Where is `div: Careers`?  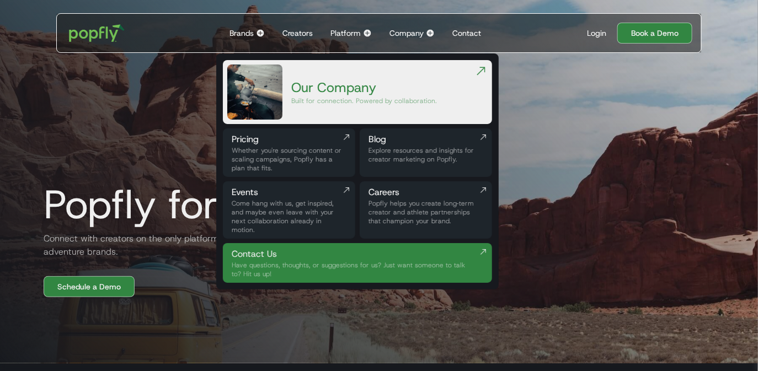
div: Careers is located at coordinates (426, 192).